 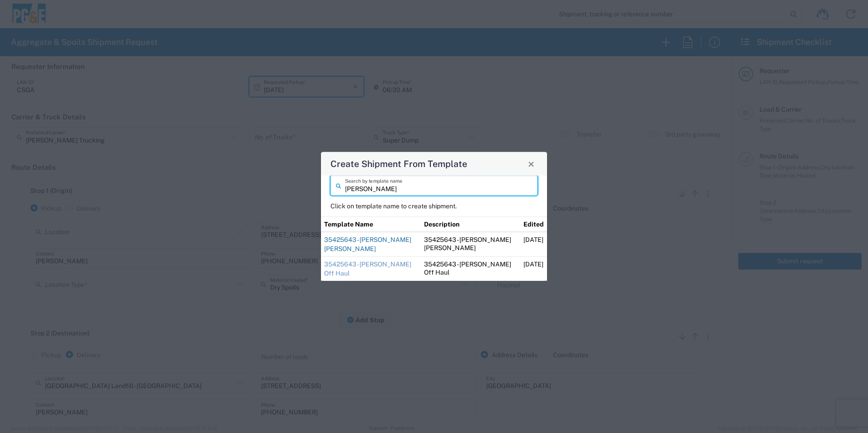 What do you see at coordinates (434, 206) in the screenshot?
I see `p: Click on template name to create shipment.` at bounding box center [434, 206].